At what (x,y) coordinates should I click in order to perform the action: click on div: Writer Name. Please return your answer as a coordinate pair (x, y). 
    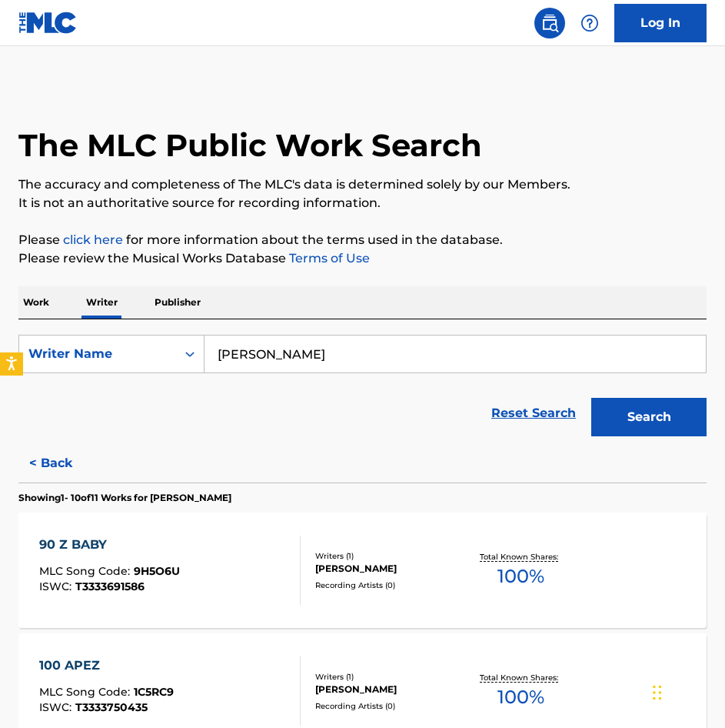
    Looking at the image, I should click on (97, 353).